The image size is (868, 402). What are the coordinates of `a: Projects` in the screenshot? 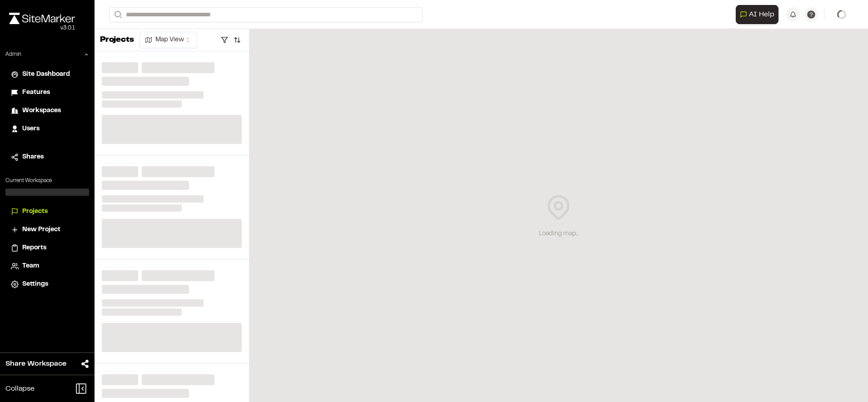 It's located at (47, 212).